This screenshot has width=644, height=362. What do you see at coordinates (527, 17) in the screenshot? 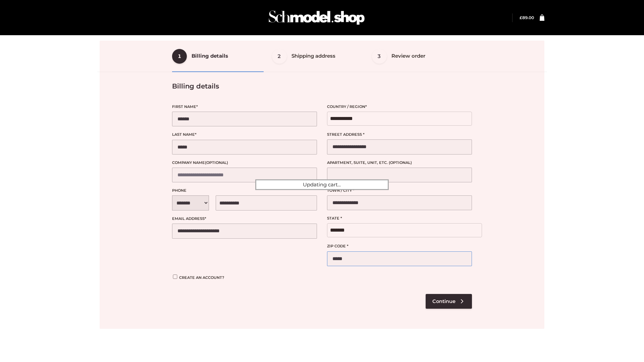
I see `bdi: 89.00` at bounding box center [527, 17].